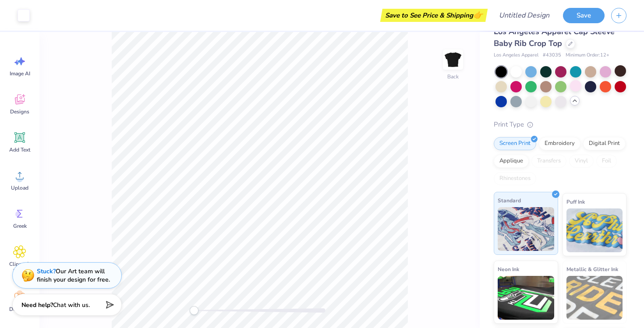  I want to click on span: Neon Ink, so click(508, 269).